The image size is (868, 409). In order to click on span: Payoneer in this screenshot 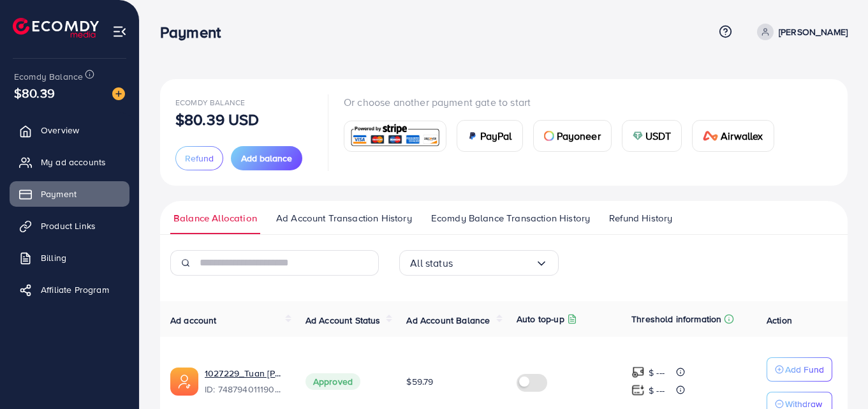, I will do `click(578, 136)`.